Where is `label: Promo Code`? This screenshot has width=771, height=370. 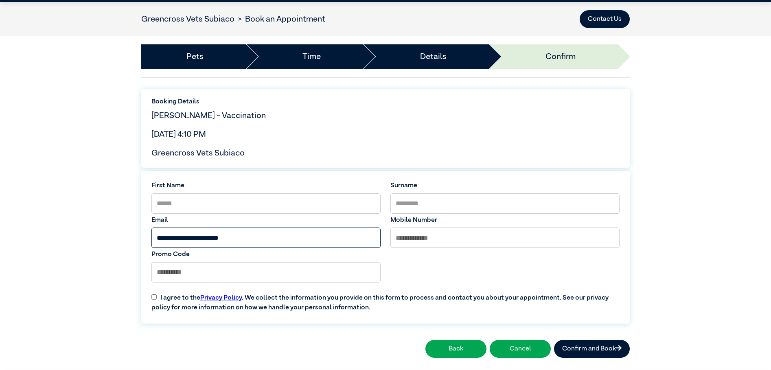 label: Promo Code is located at coordinates (266, 255).